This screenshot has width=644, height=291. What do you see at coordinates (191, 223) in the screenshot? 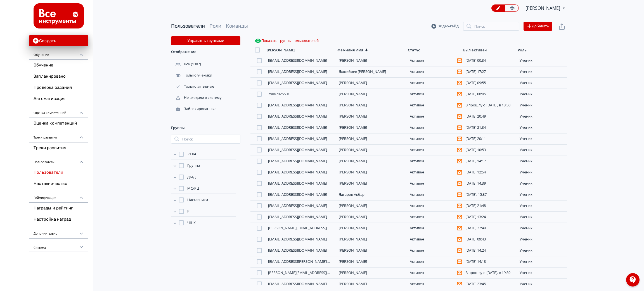
I see `span: ЧШК` at bounding box center [191, 223].